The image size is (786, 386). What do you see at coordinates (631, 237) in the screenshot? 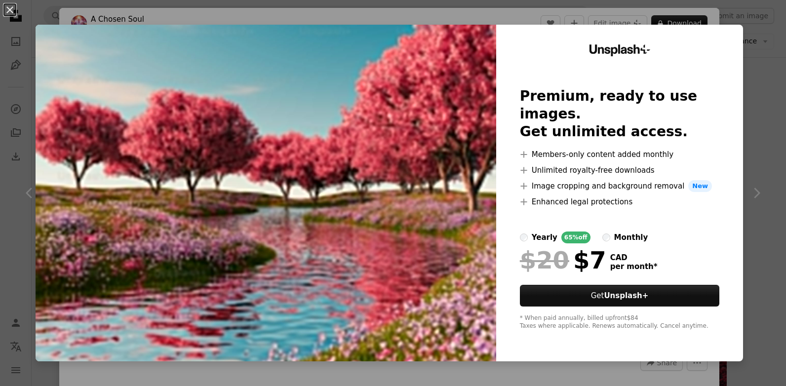
I see `div: monthly` at bounding box center [631, 237].